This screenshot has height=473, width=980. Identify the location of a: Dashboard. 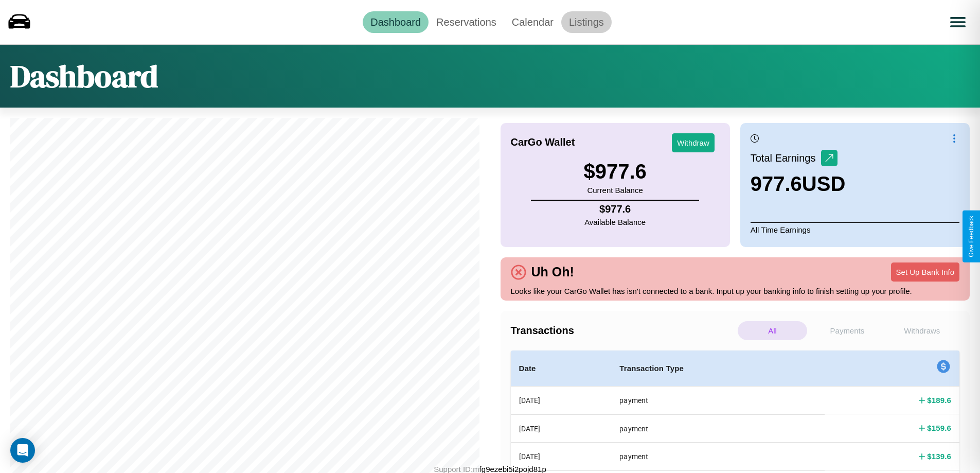
(396, 22).